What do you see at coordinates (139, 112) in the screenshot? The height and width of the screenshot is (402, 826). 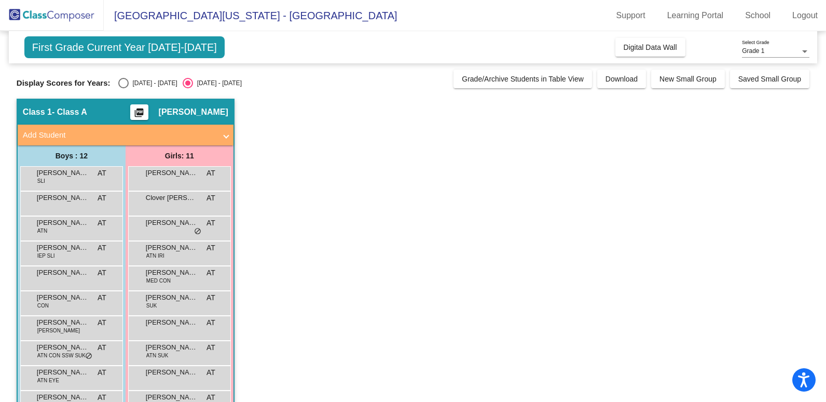 I see `button: Print Students Details` at bounding box center [139, 112].